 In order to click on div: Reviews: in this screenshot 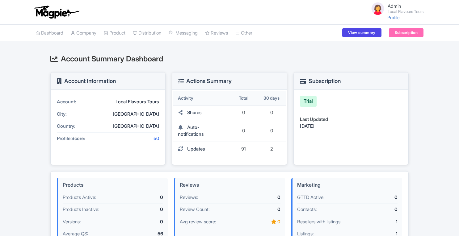, I will do `click(212, 198)`.